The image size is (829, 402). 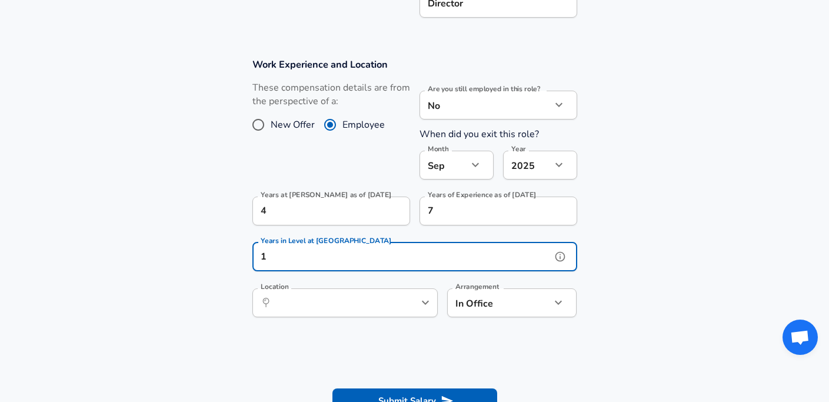 What do you see at coordinates (331, 95) in the screenshot?
I see `label: These compensation details are from the perspective of a:` at bounding box center [331, 95].